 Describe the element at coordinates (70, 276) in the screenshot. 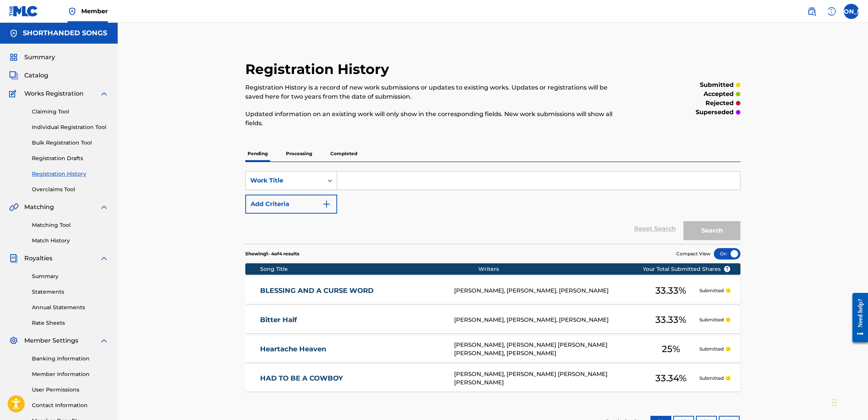

I see `a: Summary` at that location.